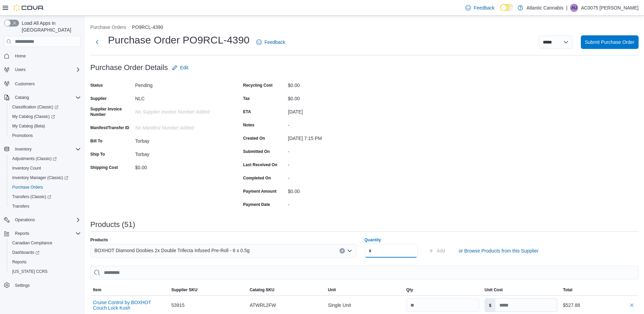  What do you see at coordinates (254, 138) in the screenshot?
I see `label: Created On` at bounding box center [254, 138].